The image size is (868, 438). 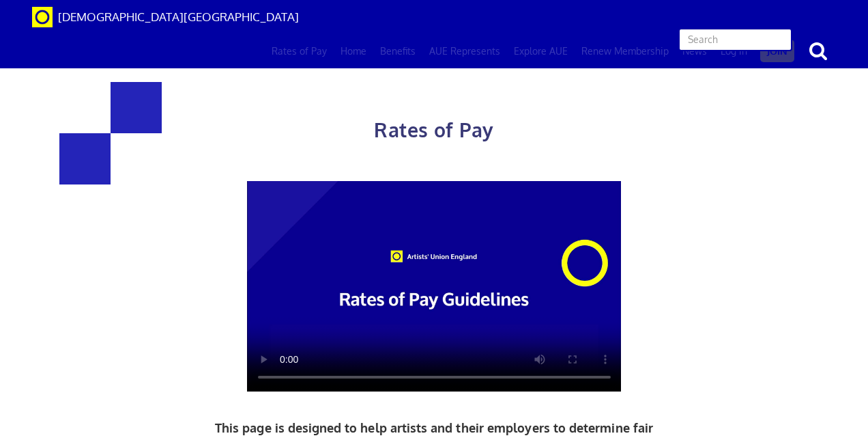 I want to click on a: Join, so click(x=777, y=51).